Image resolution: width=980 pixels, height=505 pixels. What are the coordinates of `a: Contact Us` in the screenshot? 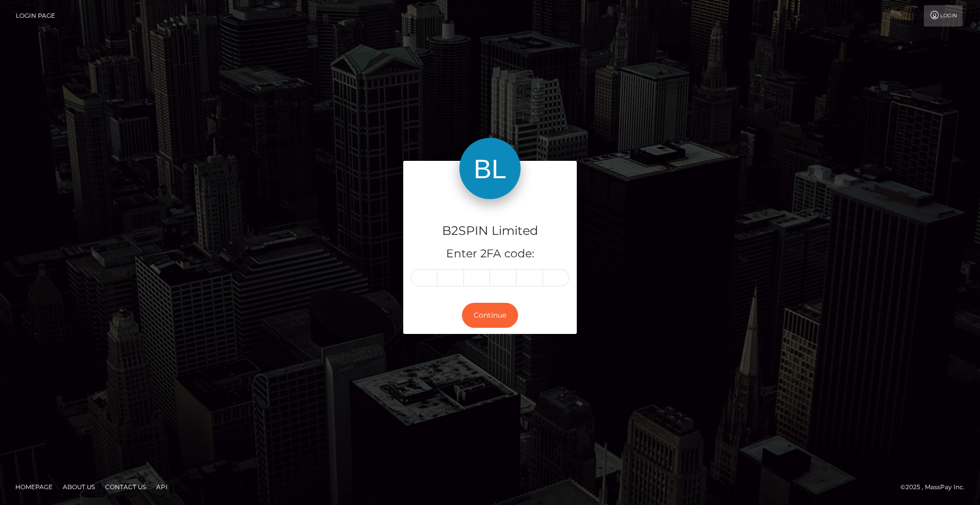 It's located at (126, 487).